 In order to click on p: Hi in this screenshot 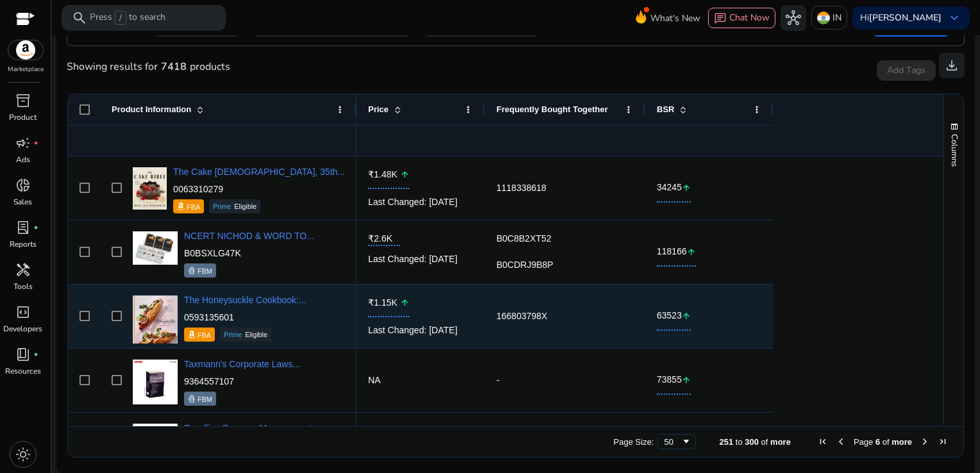, I will do `click(900, 18)`.